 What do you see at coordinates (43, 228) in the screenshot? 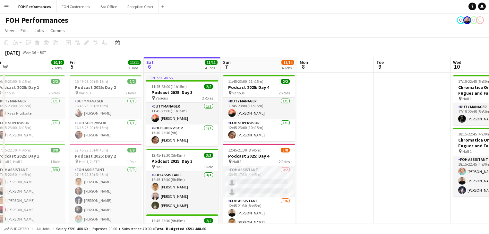
I see `span: All jobs` at bounding box center [43, 228].